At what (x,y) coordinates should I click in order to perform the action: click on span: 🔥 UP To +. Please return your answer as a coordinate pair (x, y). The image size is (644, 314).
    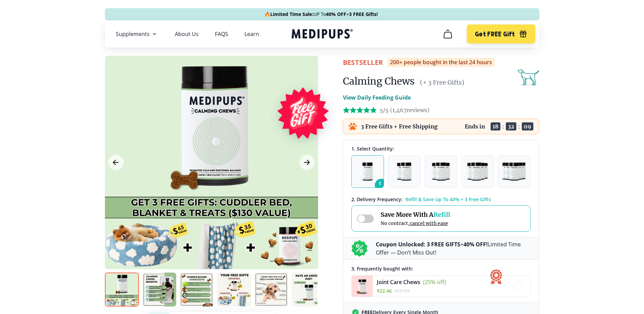
    Looking at the image, I should click on (322, 14).